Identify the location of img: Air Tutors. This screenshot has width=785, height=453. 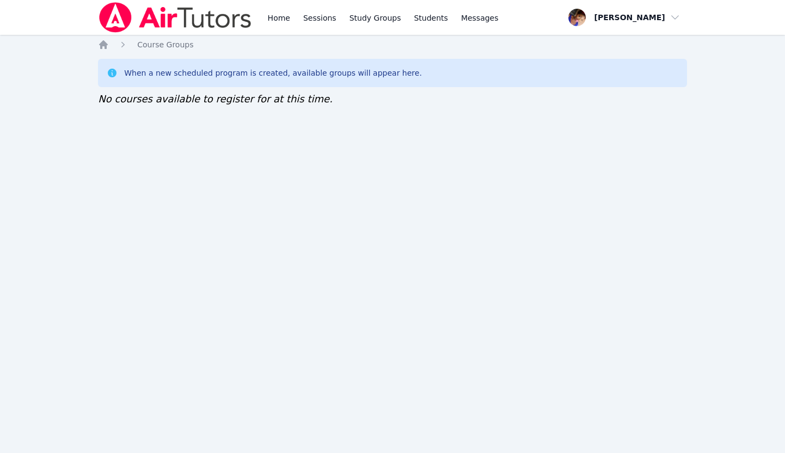
(175, 17).